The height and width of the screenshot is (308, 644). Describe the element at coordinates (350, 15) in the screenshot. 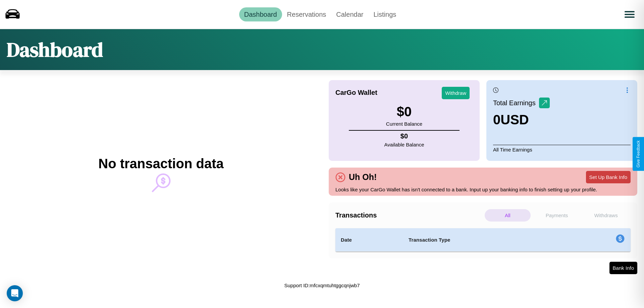

I see `a: Calendar` at that location.